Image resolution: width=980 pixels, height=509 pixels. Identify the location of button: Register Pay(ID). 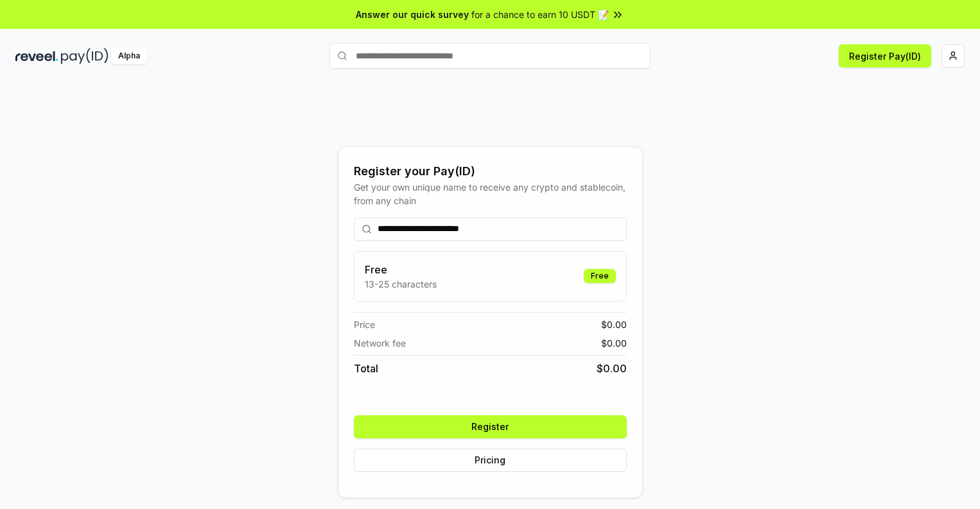
(885, 56).